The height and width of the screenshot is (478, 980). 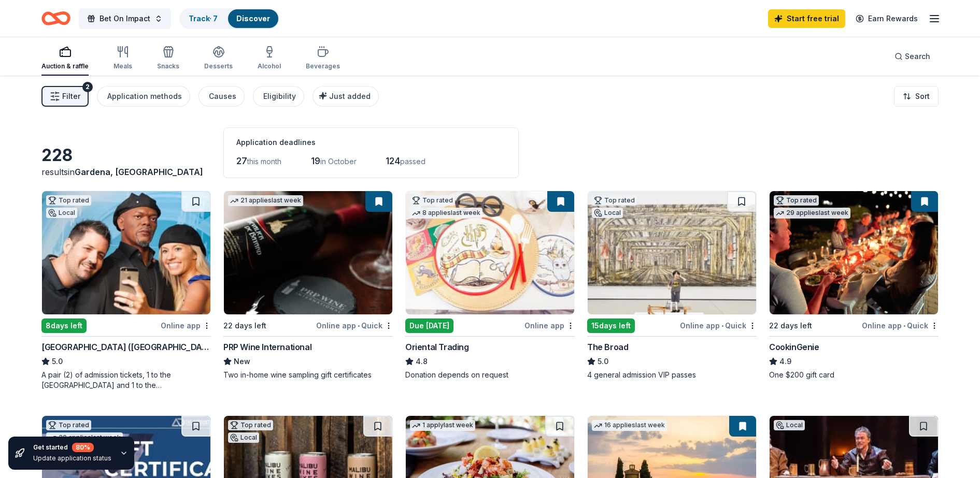 What do you see at coordinates (253, 18) in the screenshot?
I see `a: Discover` at bounding box center [253, 18].